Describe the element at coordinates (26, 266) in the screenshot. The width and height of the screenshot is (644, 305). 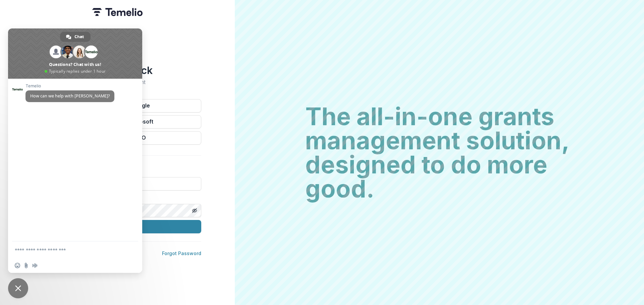
I see `span: Send a file` at that location.